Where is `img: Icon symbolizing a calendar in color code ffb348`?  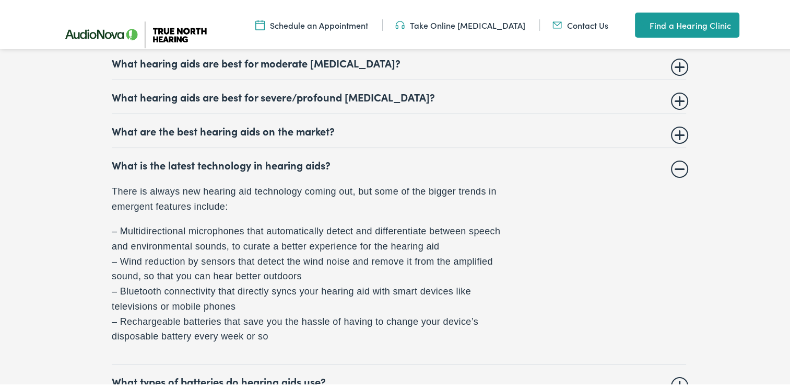 img: Icon symbolizing a calendar in color code ffb348 is located at coordinates (260, 23).